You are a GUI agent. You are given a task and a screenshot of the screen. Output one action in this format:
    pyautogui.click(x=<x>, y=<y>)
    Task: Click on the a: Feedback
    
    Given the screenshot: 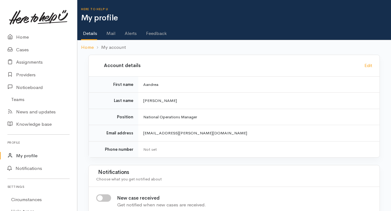 What is the action you would take?
    pyautogui.click(x=155, y=31)
    